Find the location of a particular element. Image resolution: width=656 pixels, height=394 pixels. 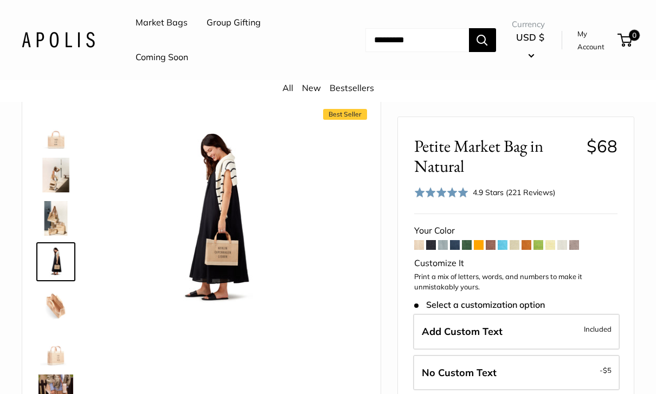

a: Market Bags is located at coordinates (162, 23).